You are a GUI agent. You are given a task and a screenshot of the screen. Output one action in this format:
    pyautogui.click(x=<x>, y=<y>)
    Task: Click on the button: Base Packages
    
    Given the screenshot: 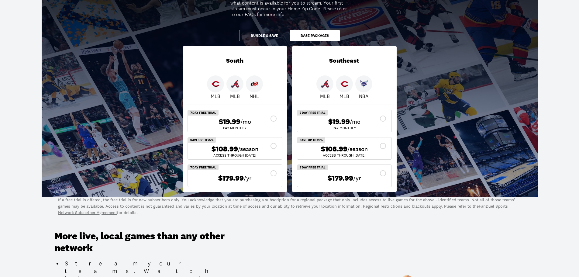 What is the action you would take?
    pyautogui.click(x=315, y=36)
    